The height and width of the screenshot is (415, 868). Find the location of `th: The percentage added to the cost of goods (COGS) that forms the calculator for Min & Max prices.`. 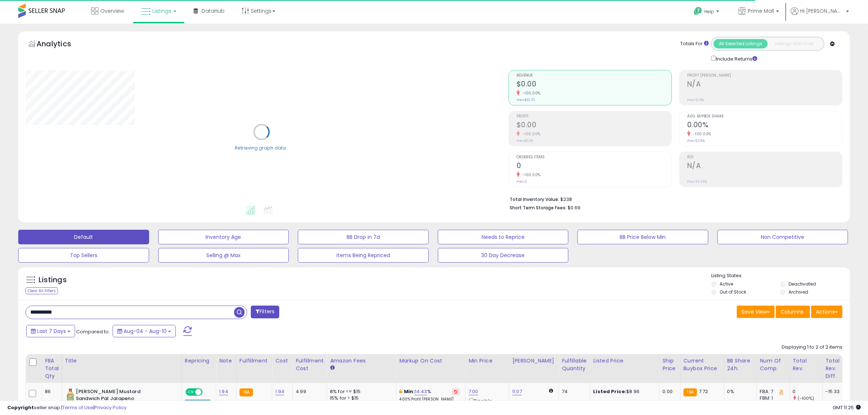

th: The percentage added to the cost of goods (COGS) that forms the calculator for Min & Max prices. is located at coordinates (431, 368).